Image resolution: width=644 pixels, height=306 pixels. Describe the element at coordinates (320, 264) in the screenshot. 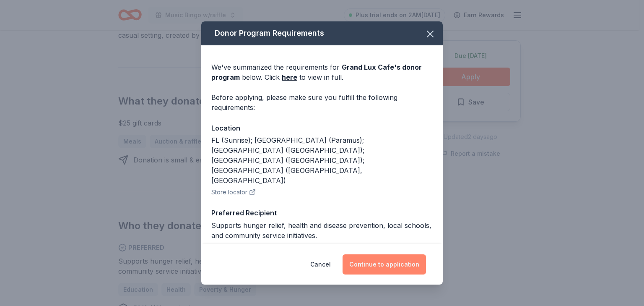

I see `button: Cancel` at that location.